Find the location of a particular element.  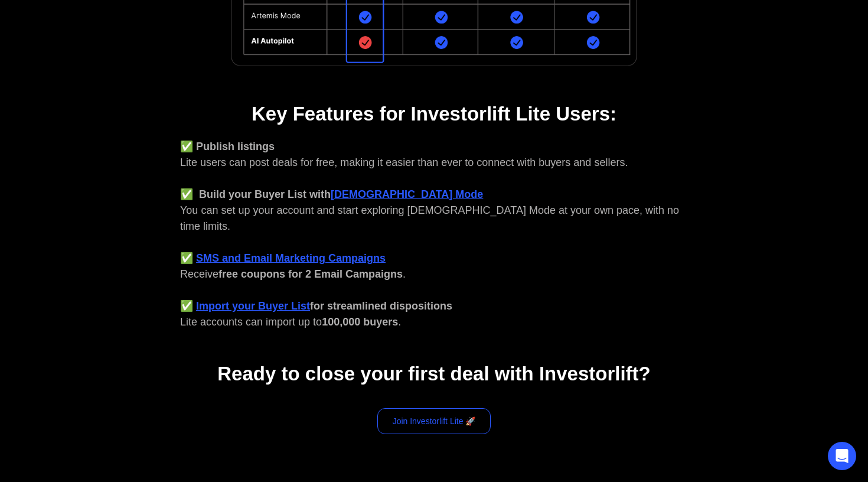

a: Join Investorlift Lite 🚀 is located at coordinates (434, 421).